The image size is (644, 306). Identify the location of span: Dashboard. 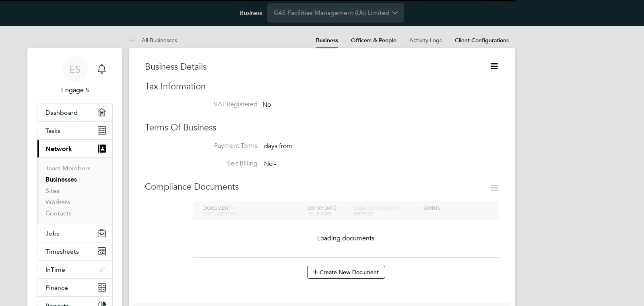
(62, 112).